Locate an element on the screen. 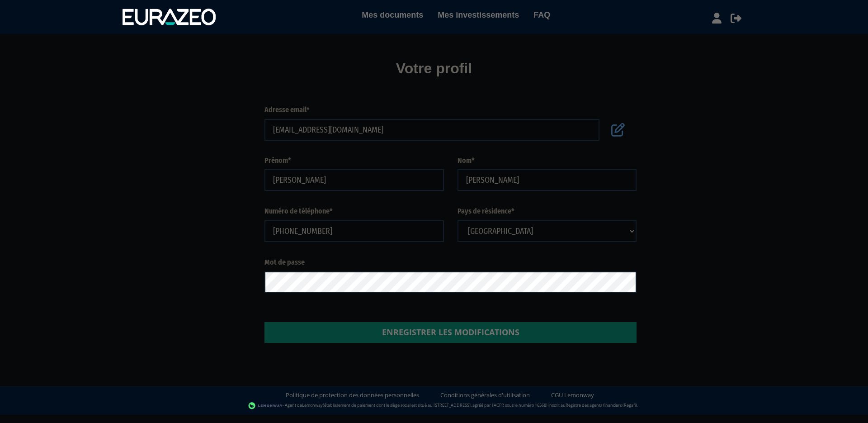 The height and width of the screenshot is (423, 868). a: CGU Lemonway is located at coordinates (572, 394).